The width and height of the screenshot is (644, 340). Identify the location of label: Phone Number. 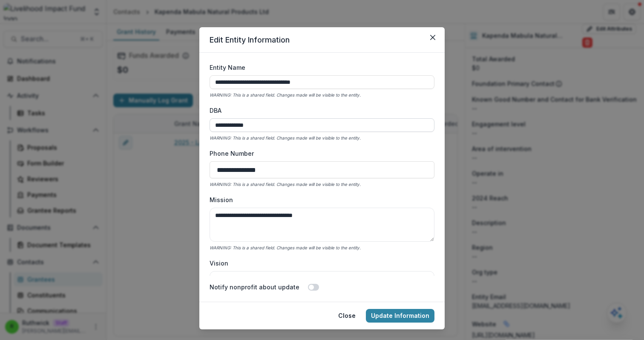
(319, 153).